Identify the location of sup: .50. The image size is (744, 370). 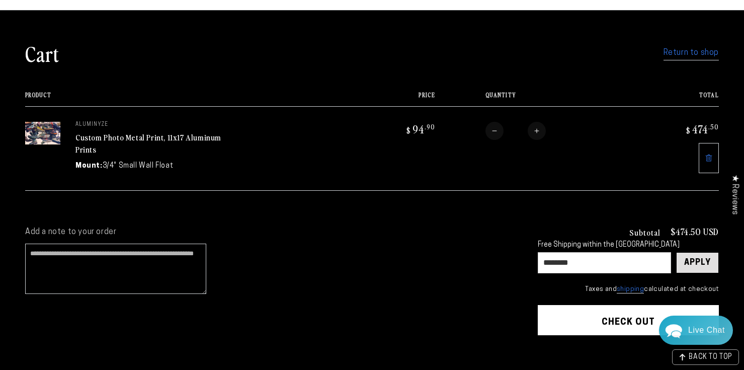
(713, 126).